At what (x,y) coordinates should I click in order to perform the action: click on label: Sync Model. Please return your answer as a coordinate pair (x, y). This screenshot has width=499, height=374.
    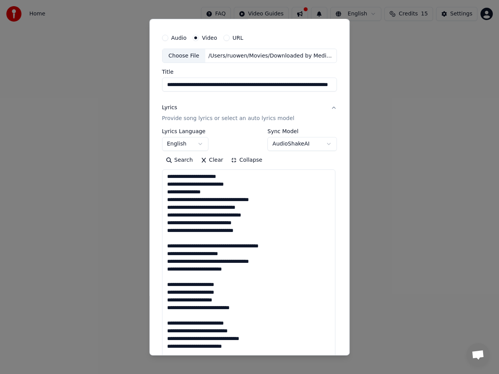
    Looking at the image, I should click on (302, 131).